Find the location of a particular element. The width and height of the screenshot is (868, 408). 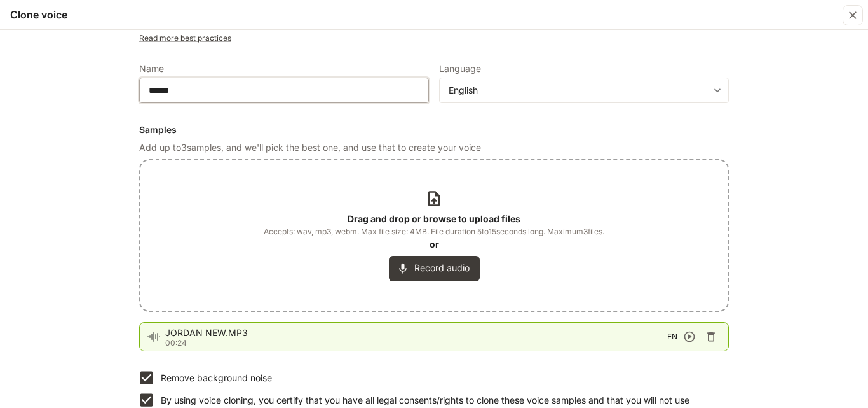

p: 00:24 is located at coordinates (416, 343).